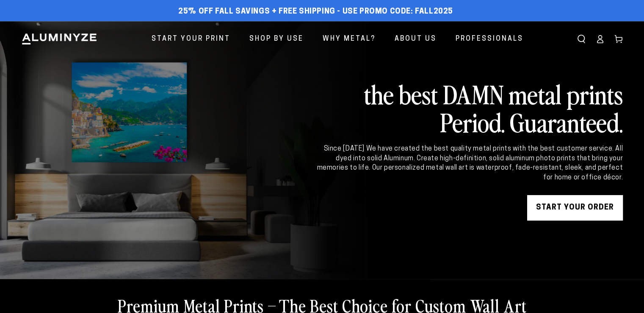 This screenshot has height=313, width=644. Describe the element at coordinates (59, 39) in the screenshot. I see `img: Aluminyze` at that location.